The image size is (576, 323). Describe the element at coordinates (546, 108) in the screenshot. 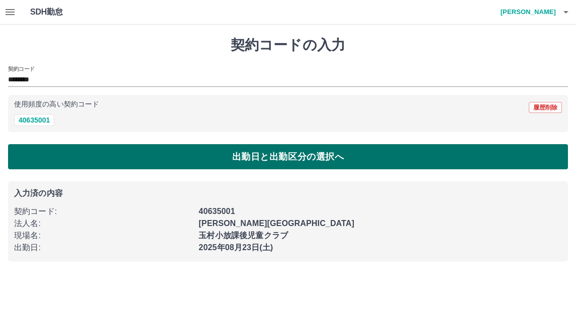

I see `button: 履歴削除` at that location.